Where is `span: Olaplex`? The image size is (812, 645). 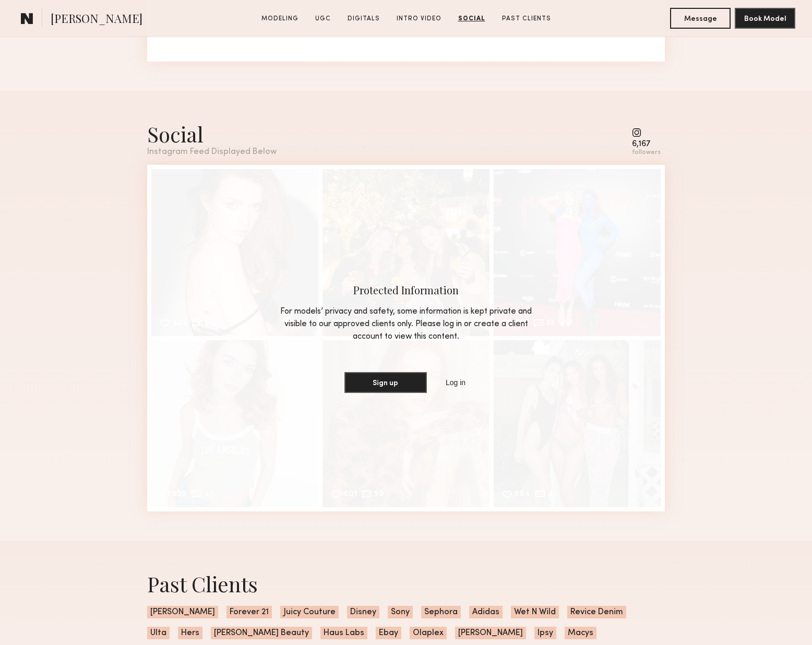
span: Olaplex is located at coordinates (428, 633).